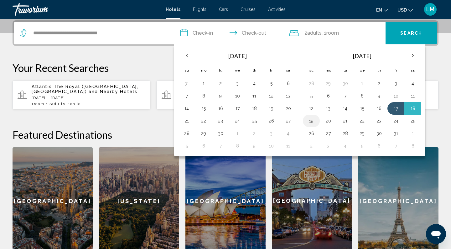 The height and width of the screenshot is (249, 451). What do you see at coordinates (225, 33) in the screenshot?
I see `div: Search widget` at bounding box center [225, 33].